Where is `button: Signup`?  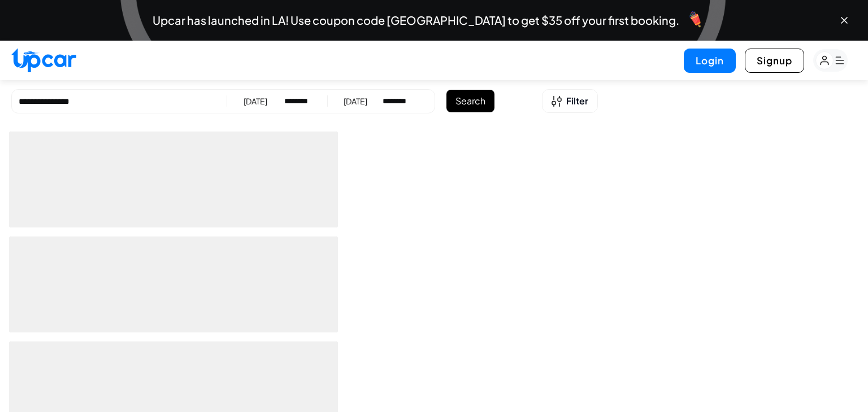 button: Signup is located at coordinates (774, 60).